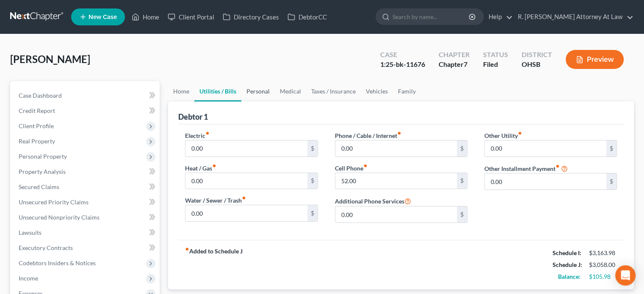  I want to click on a: Credit Report, so click(86, 111).